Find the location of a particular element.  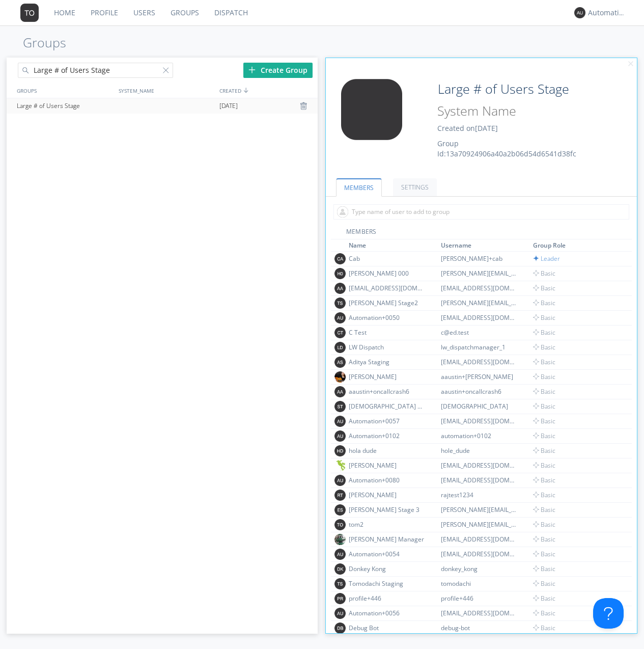

input: Group Name is located at coordinates (516, 89).